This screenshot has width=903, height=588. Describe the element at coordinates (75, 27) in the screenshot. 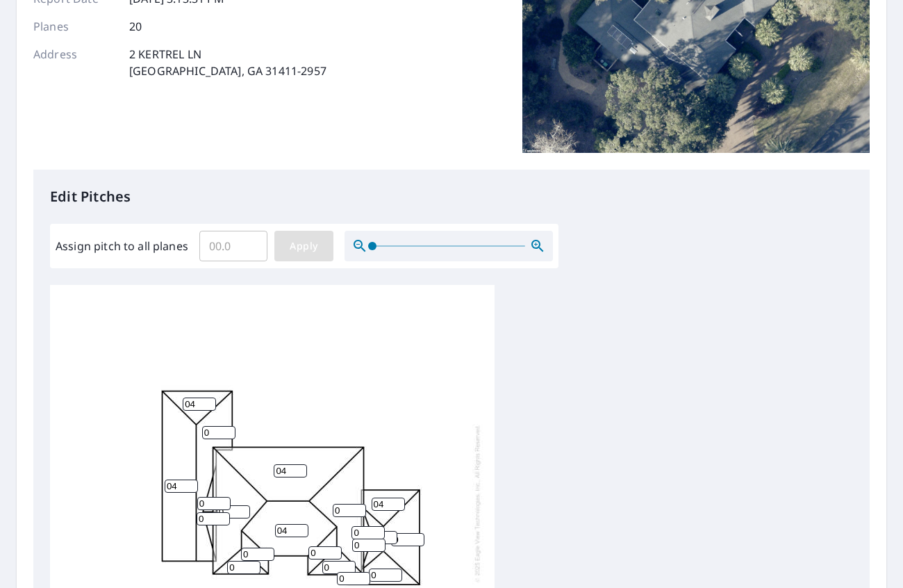

I see `p: Planes` at that location.